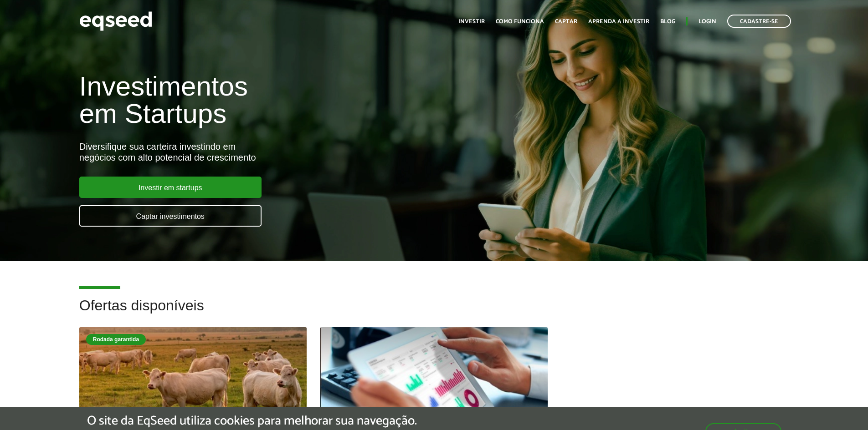 This screenshot has height=430, width=868. I want to click on h2: Ofertas disponíveis, so click(434, 313).